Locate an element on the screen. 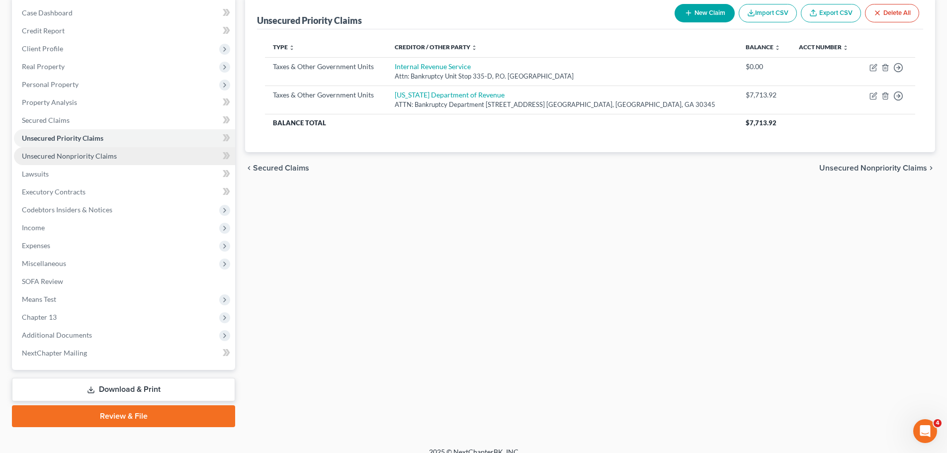  button: New Claim is located at coordinates (704, 13).